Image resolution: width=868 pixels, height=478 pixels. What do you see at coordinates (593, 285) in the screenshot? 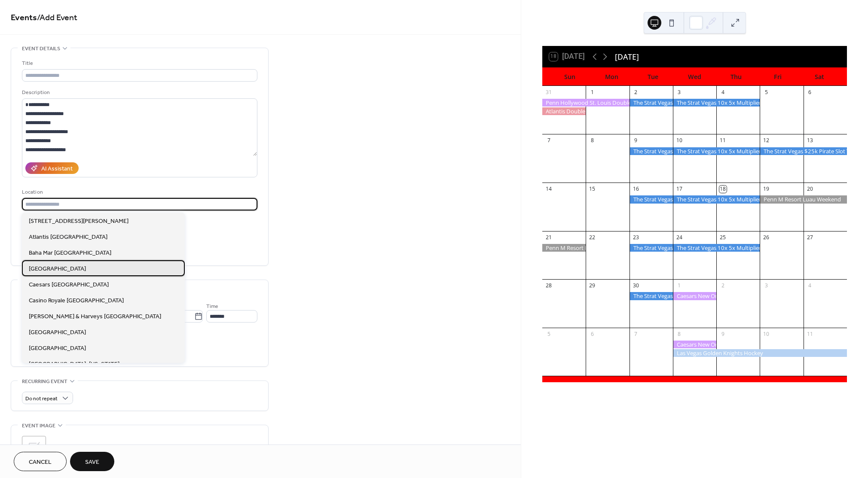
I see `div: 29` at bounding box center [593, 285].